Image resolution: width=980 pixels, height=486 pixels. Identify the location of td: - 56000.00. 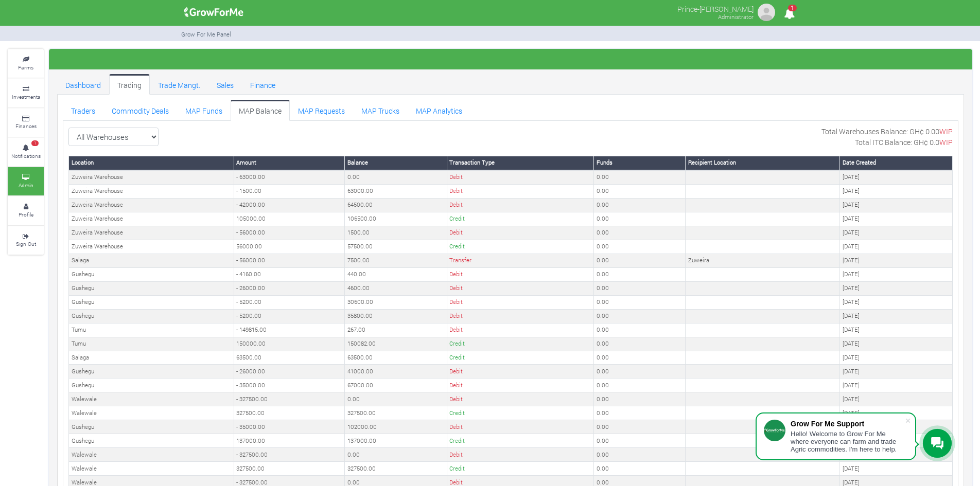
(289, 233).